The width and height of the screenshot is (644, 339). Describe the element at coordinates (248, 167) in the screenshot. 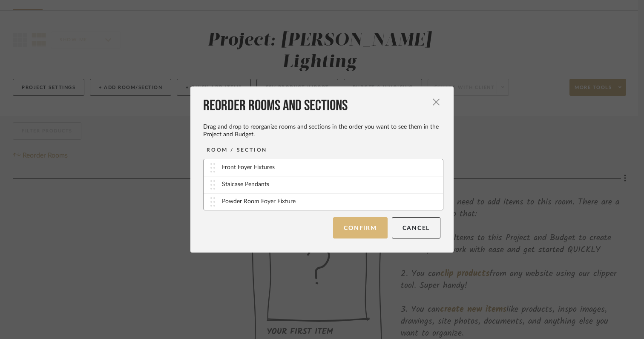

I see `div: Front Foyer Fixtures` at that location.